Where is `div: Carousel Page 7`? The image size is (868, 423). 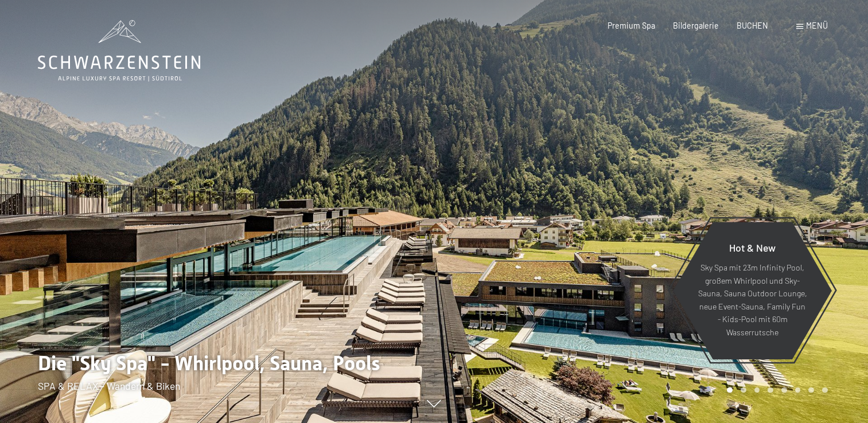 div: Carousel Page 7 is located at coordinates (811, 390).